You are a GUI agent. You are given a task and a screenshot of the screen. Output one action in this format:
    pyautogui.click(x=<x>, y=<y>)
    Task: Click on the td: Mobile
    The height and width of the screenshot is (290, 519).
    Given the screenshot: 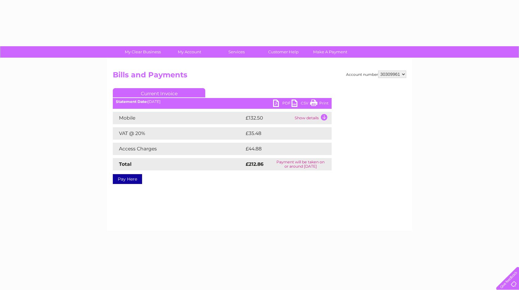 What is the action you would take?
    pyautogui.click(x=178, y=118)
    